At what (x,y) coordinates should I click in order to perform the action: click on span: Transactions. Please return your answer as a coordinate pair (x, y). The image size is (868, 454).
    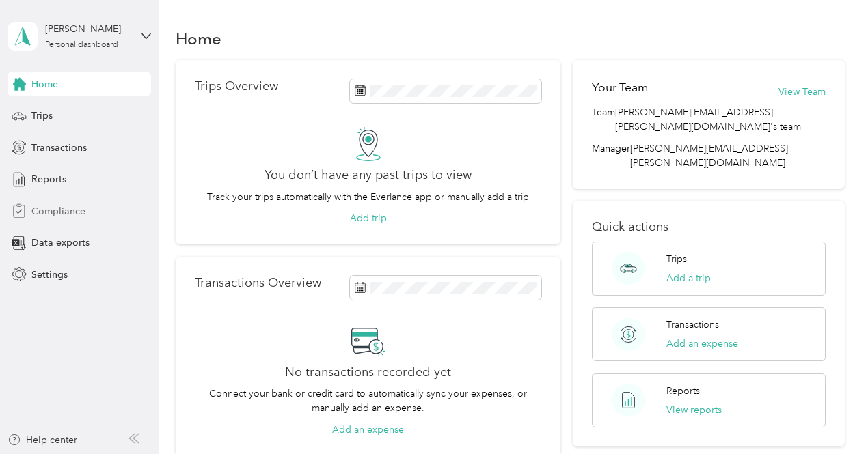
    Looking at the image, I should click on (59, 147).